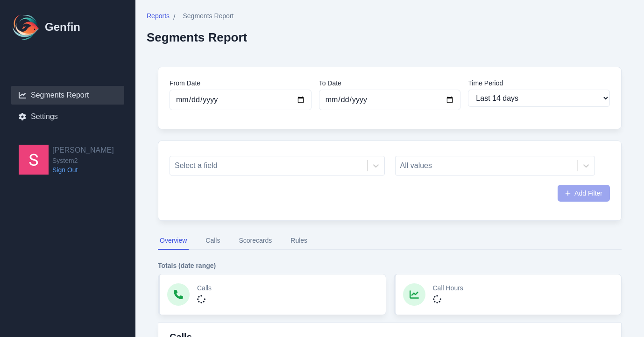 The height and width of the screenshot is (337, 644). I want to click on p: Calls, so click(204, 288).